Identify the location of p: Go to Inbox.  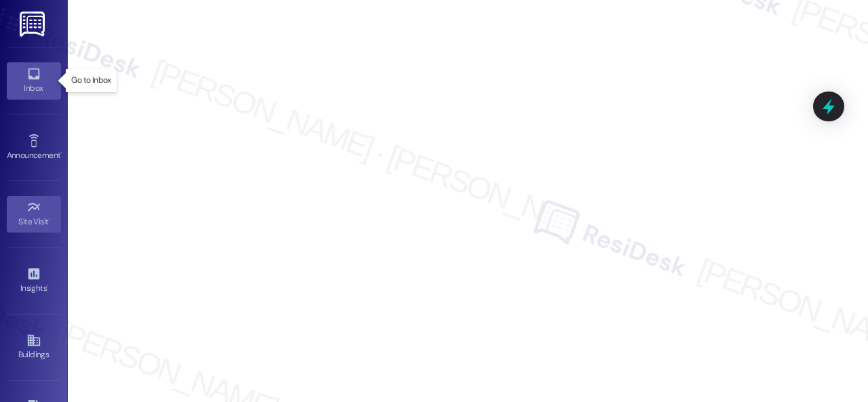
(91, 80).